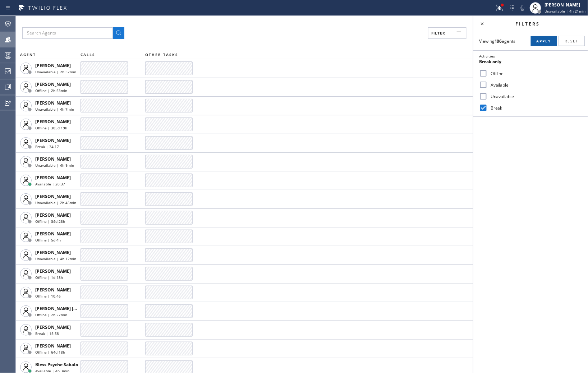  What do you see at coordinates (51, 315) in the screenshot?
I see `span: Offline | 2h 27min` at bounding box center [51, 315].